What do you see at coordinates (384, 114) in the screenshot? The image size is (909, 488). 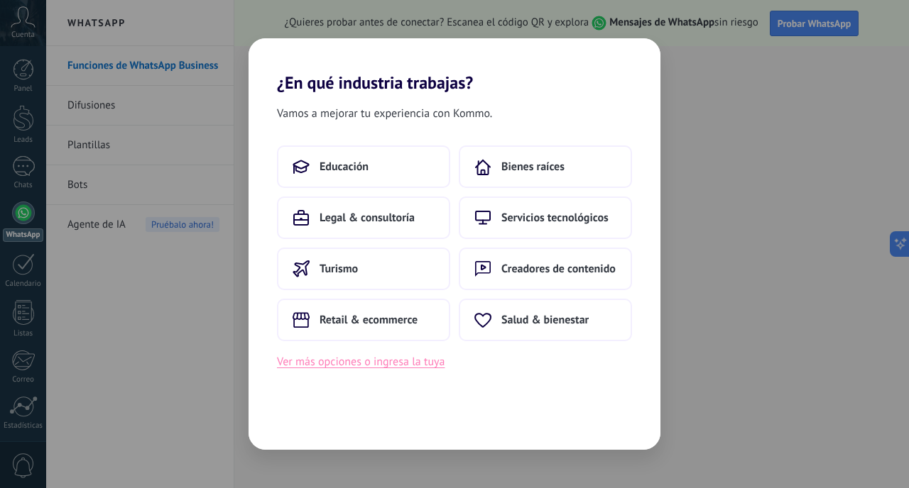 I see `span: Vamos a mejorar tu experiencia con Kommo.` at bounding box center [384, 114].